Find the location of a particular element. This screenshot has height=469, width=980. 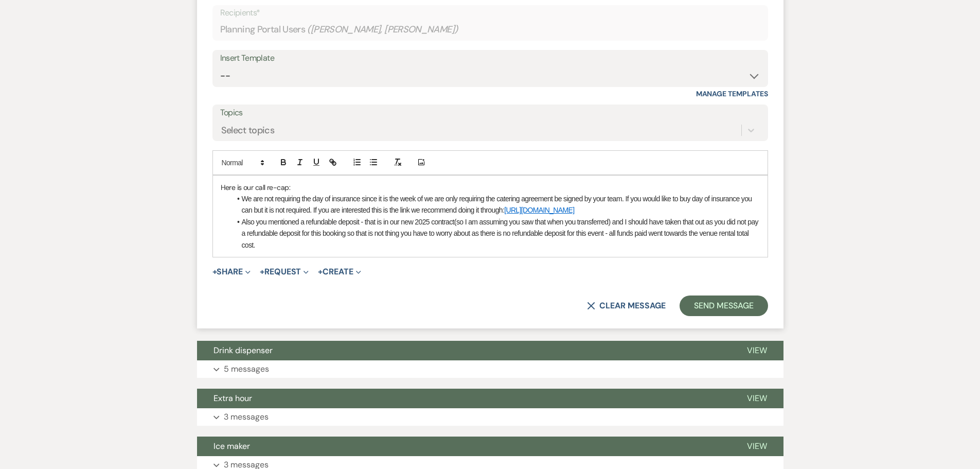

button: Drink dispenser is located at coordinates (463, 350).